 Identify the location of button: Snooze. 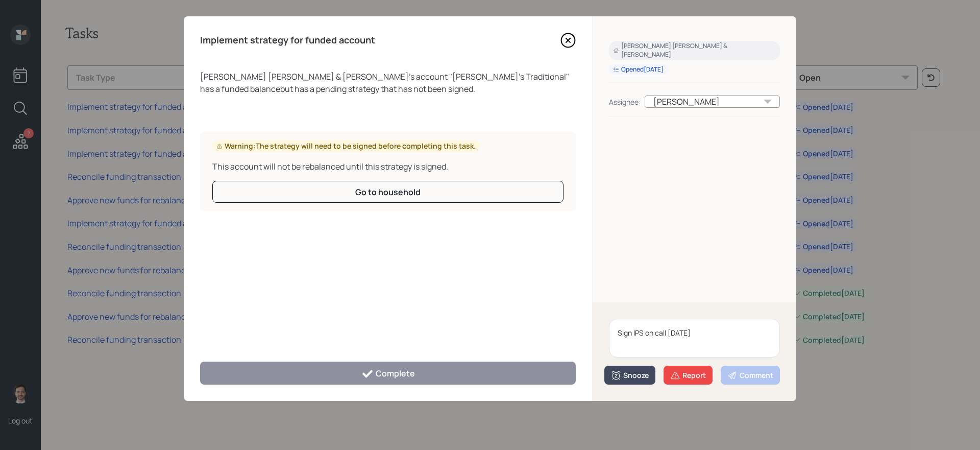
(630, 375).